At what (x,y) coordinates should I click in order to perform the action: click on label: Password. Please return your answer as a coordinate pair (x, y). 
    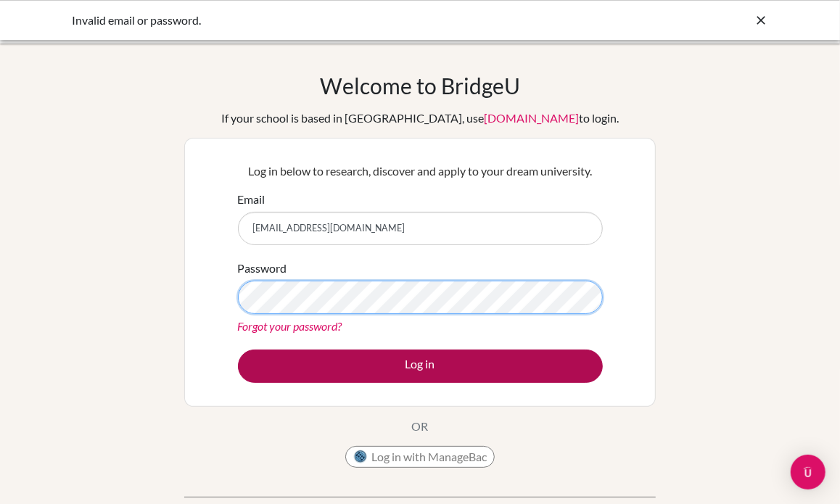
    Looking at the image, I should click on (262, 268).